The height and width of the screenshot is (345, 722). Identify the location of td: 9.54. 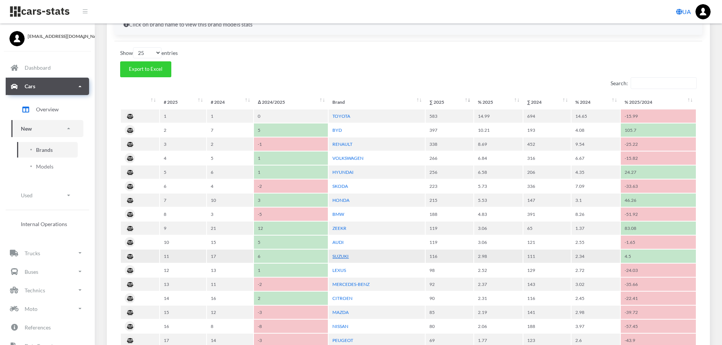
(596, 144).